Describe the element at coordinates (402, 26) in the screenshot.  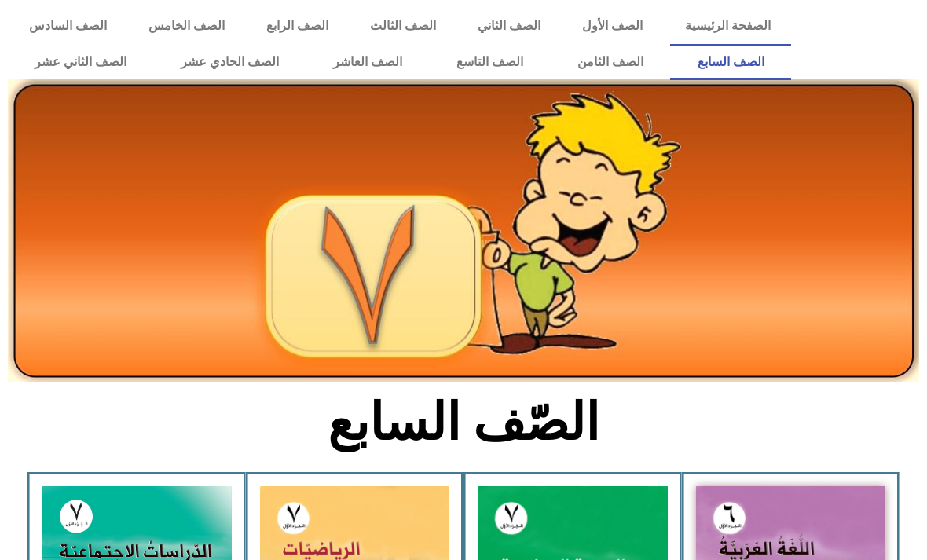
I see `a: الصف الثالث` at that location.